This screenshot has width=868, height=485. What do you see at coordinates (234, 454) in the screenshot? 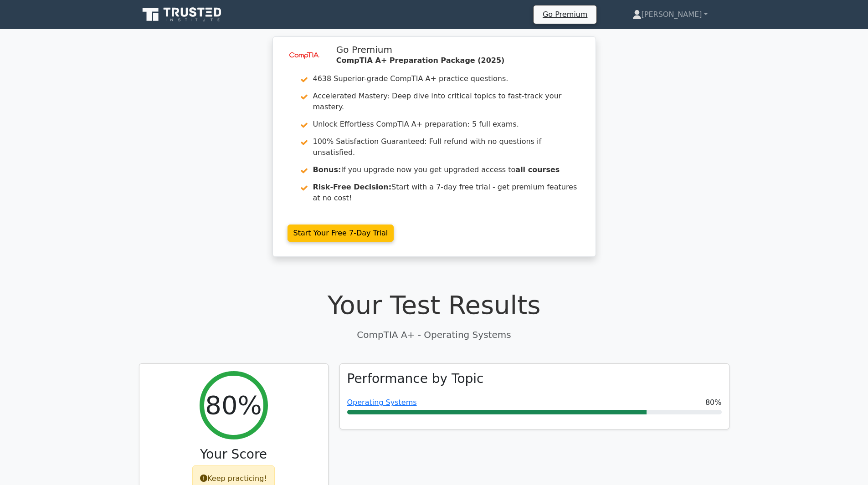
I see `h3: Your Score` at bounding box center [234, 454].